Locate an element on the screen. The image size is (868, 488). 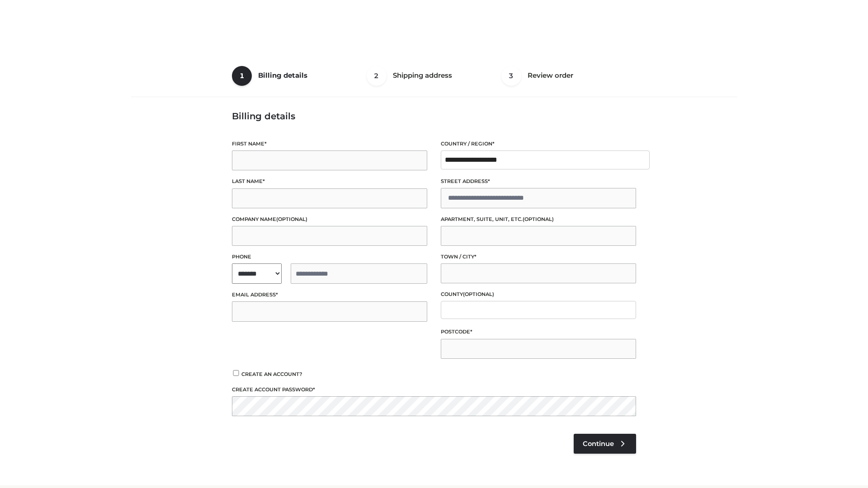
span: Review order is located at coordinates (550, 75).